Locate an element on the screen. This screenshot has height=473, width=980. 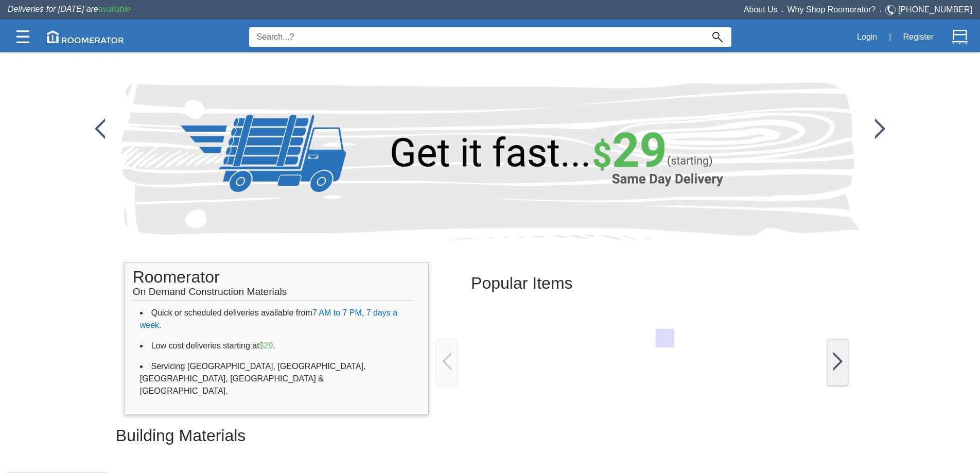
input: Search...? is located at coordinates (476, 37).